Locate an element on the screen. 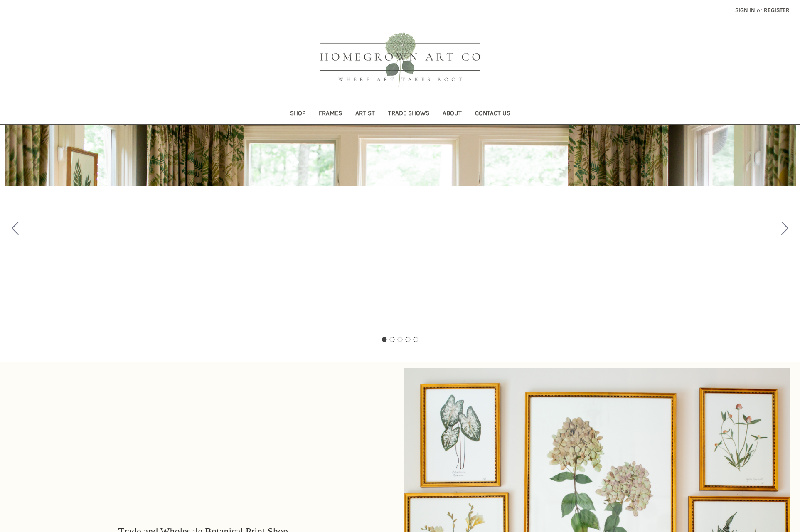 Image resolution: width=800 pixels, height=532 pixels. img: HOMEGROWN ART CO is located at coordinates (400, 60).